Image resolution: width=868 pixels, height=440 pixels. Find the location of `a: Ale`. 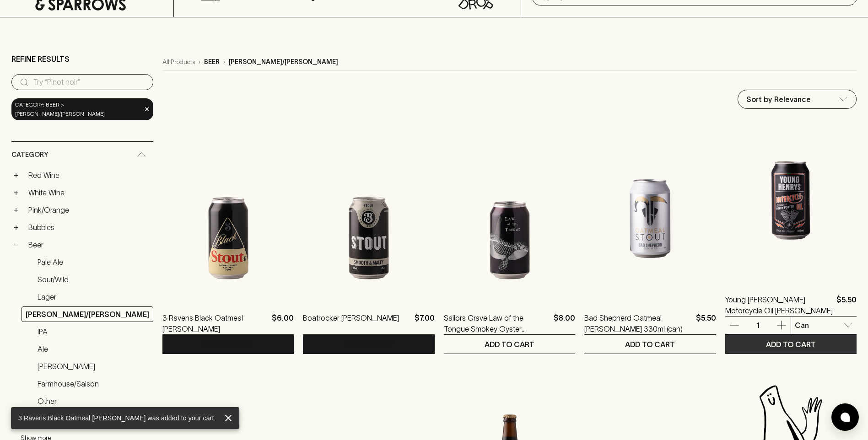

a: Ale is located at coordinates (94, 349).